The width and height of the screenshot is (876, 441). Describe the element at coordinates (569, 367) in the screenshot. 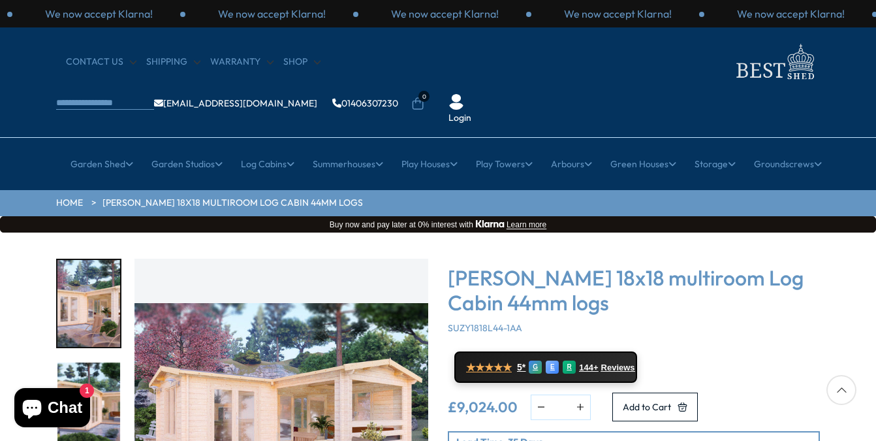

I see `div: R` at that location.